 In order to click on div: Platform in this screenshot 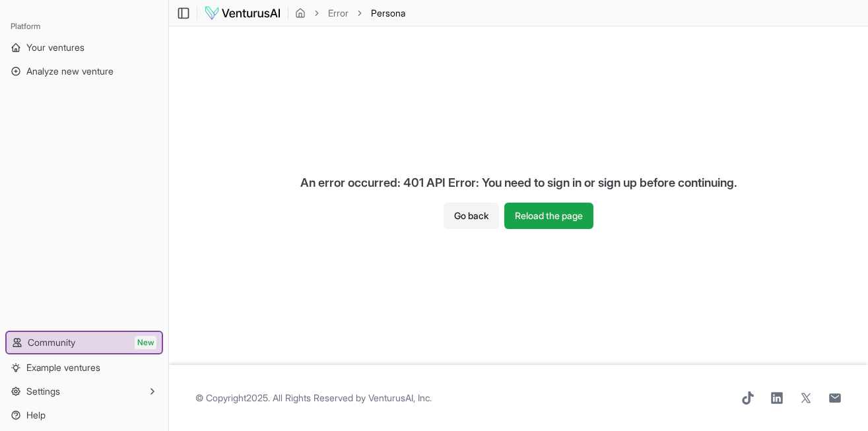, I will do `click(84, 26)`.